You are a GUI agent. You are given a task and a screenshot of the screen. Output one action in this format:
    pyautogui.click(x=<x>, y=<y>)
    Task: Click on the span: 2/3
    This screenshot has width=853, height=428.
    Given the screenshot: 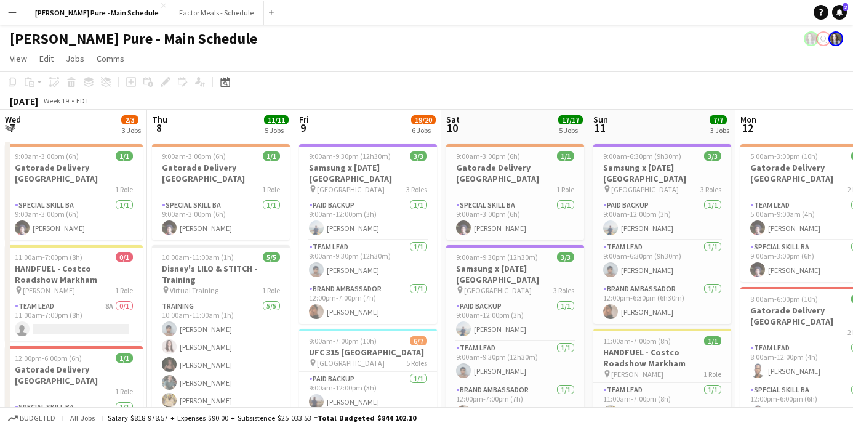 What is the action you would take?
    pyautogui.click(x=130, y=119)
    